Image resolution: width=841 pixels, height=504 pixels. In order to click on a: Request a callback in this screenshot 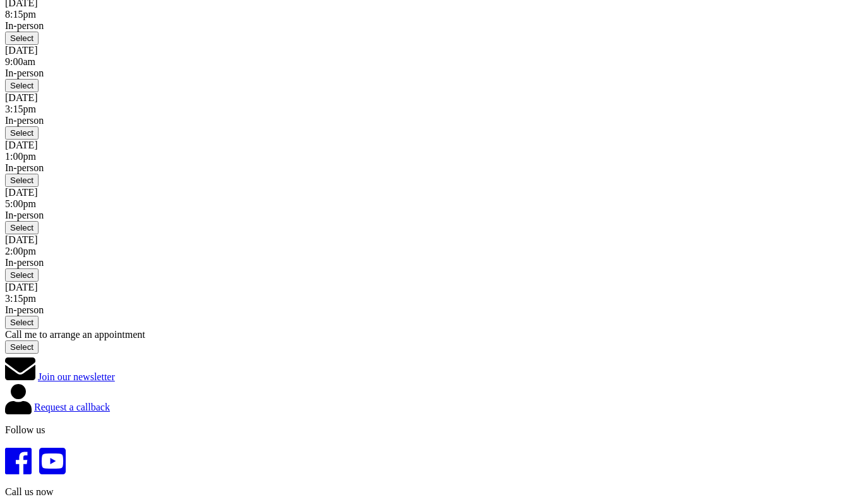, I will do `click(72, 407)`.